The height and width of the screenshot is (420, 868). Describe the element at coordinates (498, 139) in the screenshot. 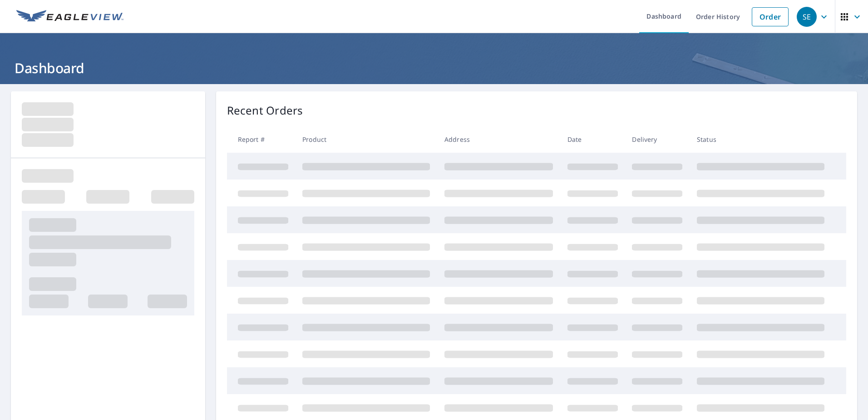

I see `th: Address` at that location.